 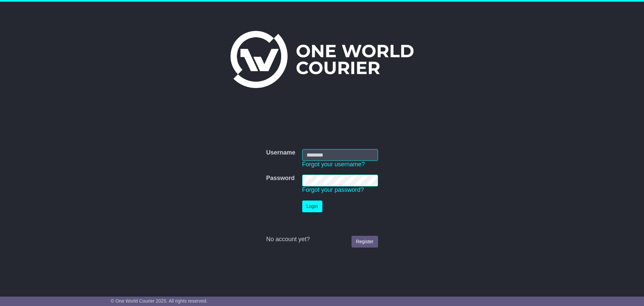 What do you see at coordinates (322, 239) in the screenshot?
I see `div: No account yet?` at bounding box center [322, 239].